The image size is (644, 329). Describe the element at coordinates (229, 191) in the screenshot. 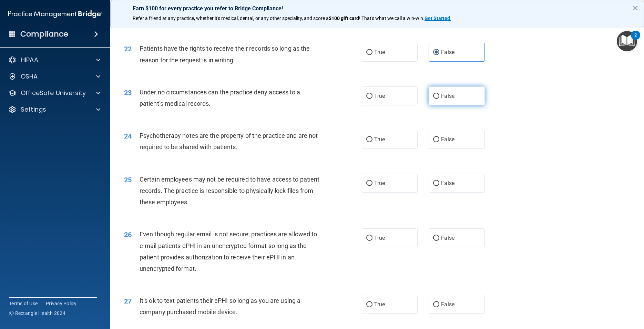

I see `span: Certain employees may not be required to have access to patient records. The practice is responsi...` at that location.